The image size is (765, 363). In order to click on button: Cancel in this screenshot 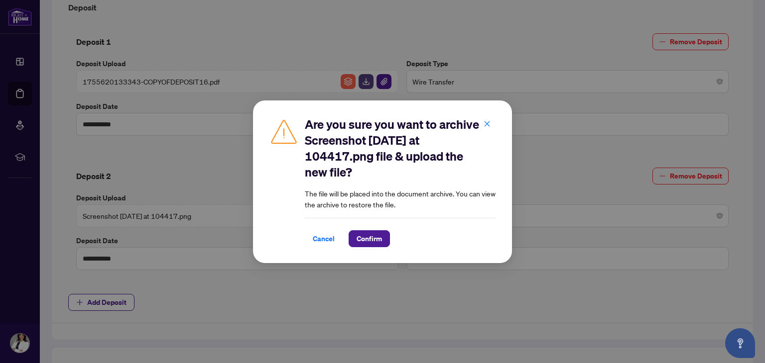, I will do `click(324, 239)`.